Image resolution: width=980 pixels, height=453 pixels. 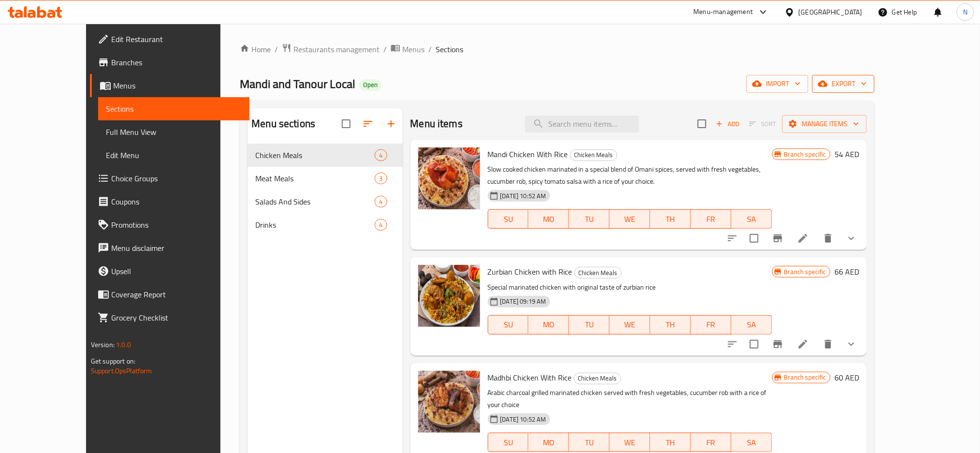 I want to click on span: WE, so click(x=630, y=219).